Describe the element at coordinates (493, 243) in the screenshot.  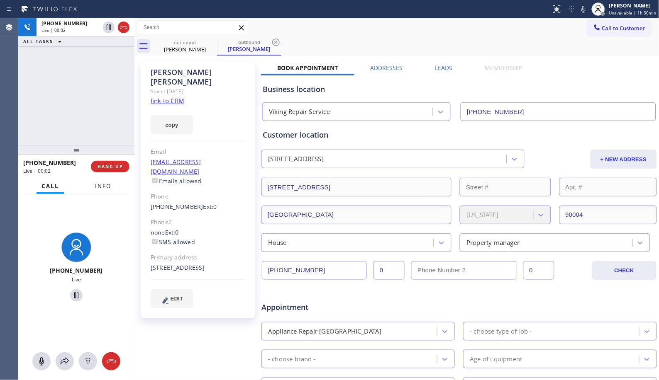
I see `div: Property manager` at that location.